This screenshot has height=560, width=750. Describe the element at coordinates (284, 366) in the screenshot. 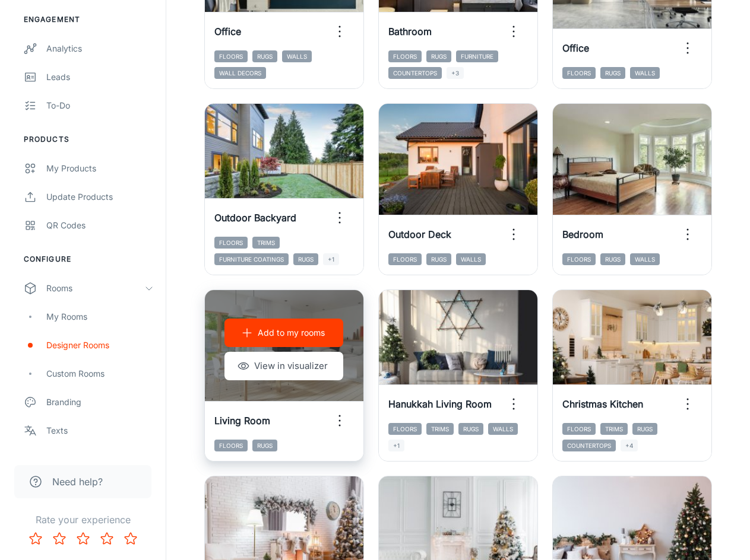

I see `button: View in visualizer` at that location.